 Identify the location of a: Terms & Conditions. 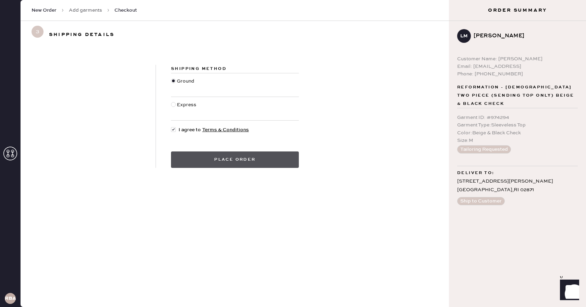
(226, 130).